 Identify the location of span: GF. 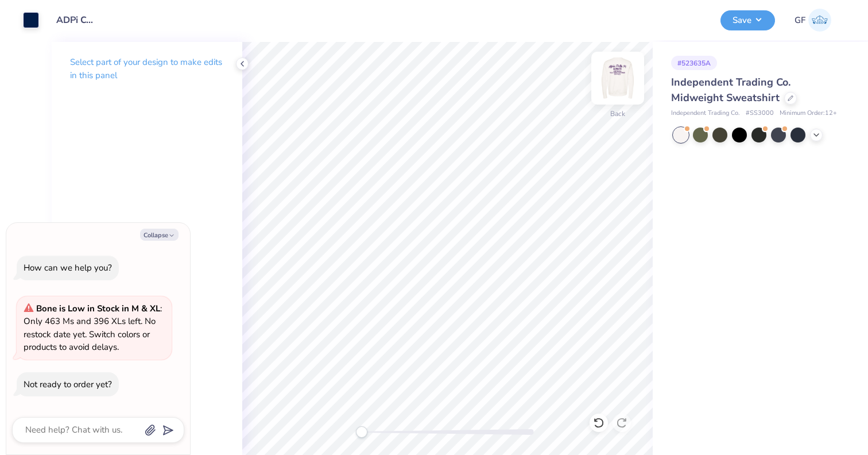
(800, 20).